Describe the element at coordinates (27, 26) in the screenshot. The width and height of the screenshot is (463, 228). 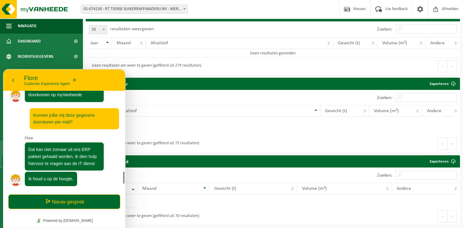
I see `span: Navigatie` at that location.